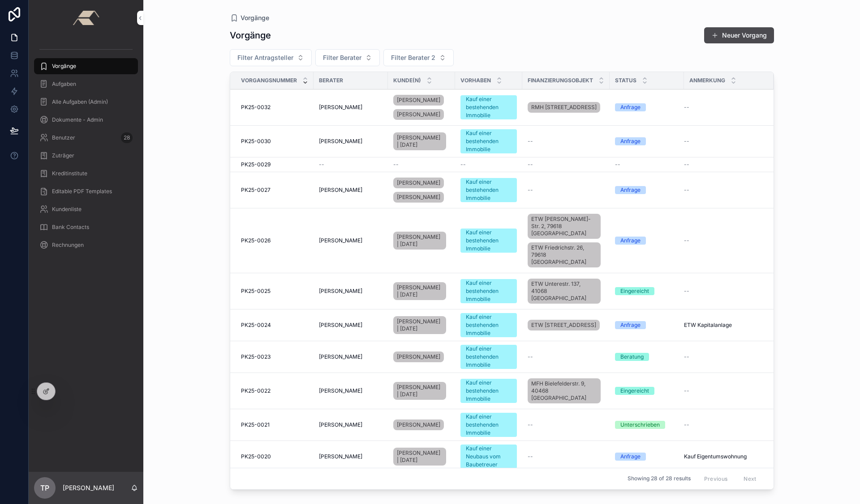  Describe the element at coordinates (413, 58) in the screenshot. I see `span: Filter Berater 2` at that location.